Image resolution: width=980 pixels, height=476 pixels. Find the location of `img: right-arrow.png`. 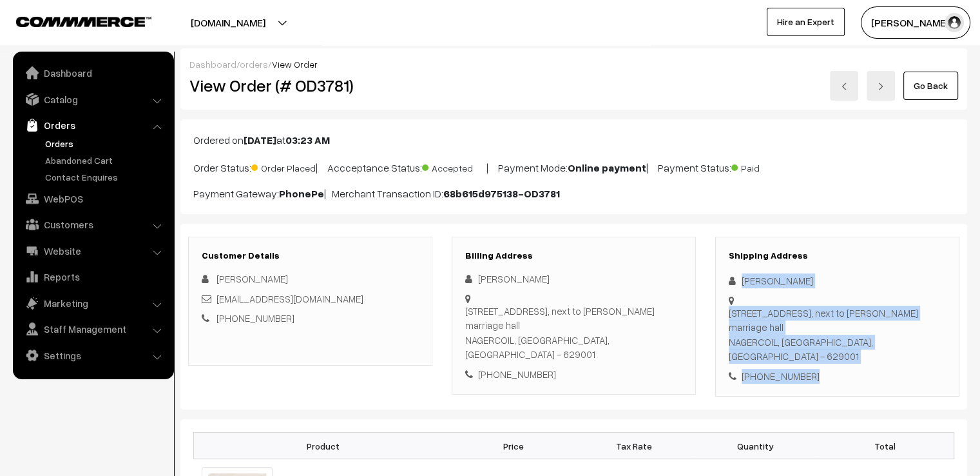

img: right-arrow.png is located at coordinates (881, 86).